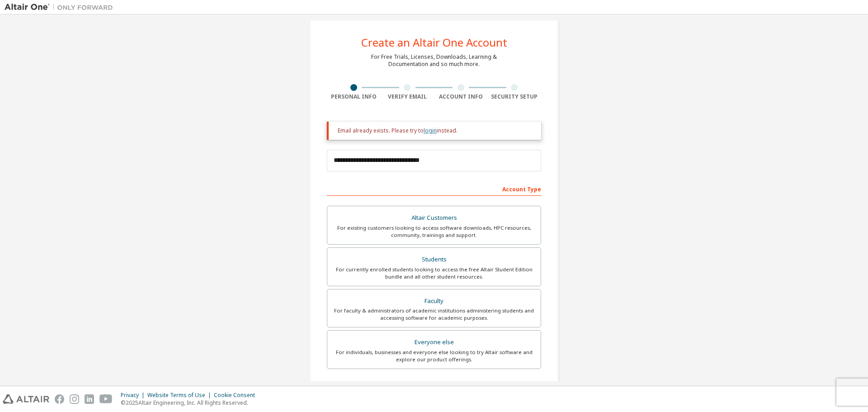 The image size is (868, 412). I want to click on div: Website Terms of Use, so click(180, 395).